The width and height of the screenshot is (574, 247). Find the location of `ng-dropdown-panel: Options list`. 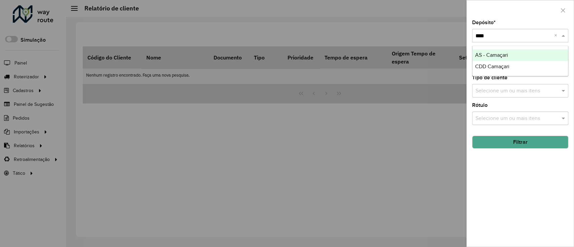

ng-dropdown-panel: Options list is located at coordinates (520, 61).